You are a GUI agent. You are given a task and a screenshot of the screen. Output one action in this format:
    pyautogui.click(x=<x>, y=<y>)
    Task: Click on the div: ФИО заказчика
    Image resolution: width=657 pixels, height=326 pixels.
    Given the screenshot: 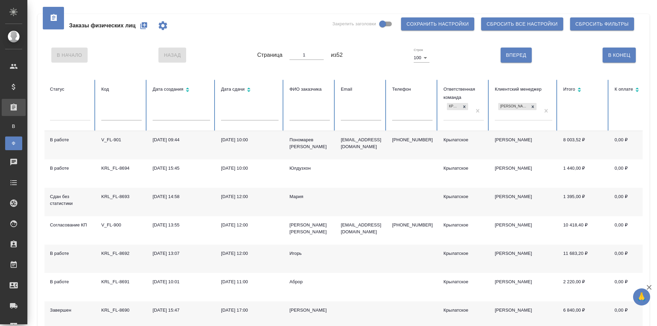 What is the action you would take?
    pyautogui.click(x=310, y=89)
    